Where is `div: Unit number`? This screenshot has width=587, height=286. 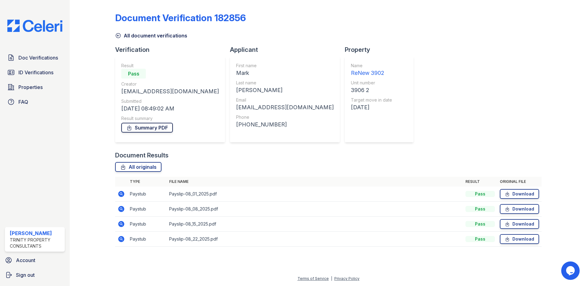 div: Unit number is located at coordinates (372, 83).